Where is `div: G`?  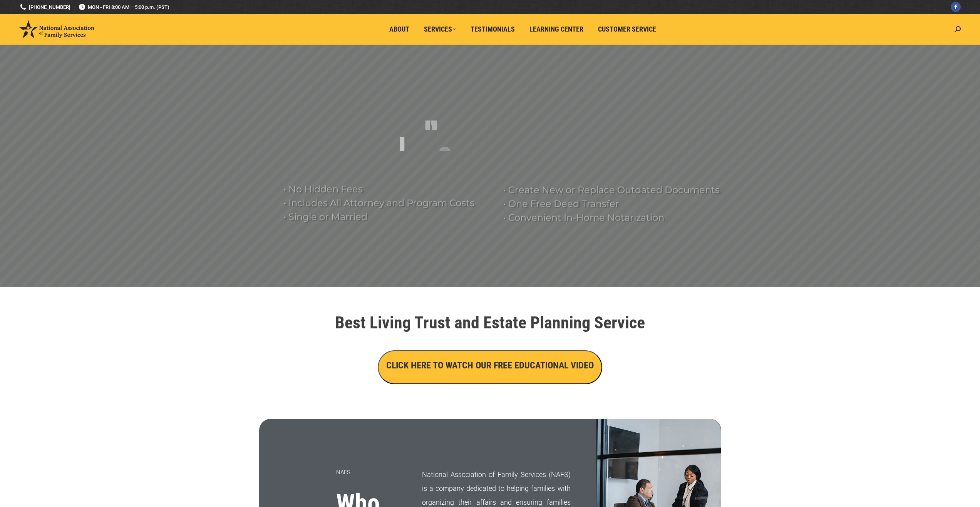 div: G is located at coordinates (445, 159).